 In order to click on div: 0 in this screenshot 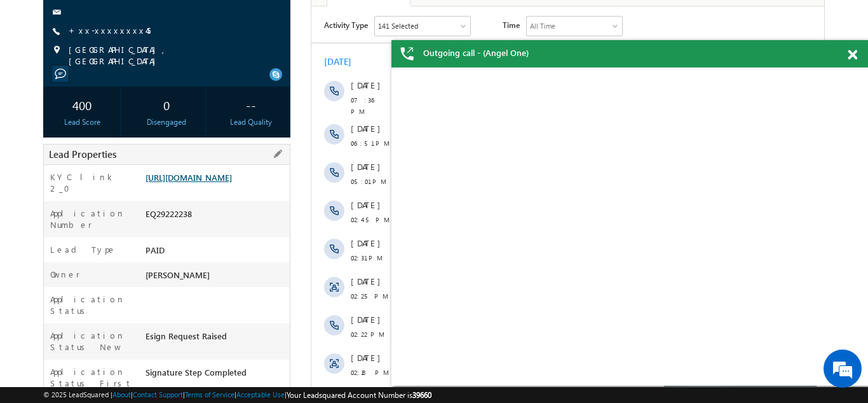, I will do `click(166, 105)`.